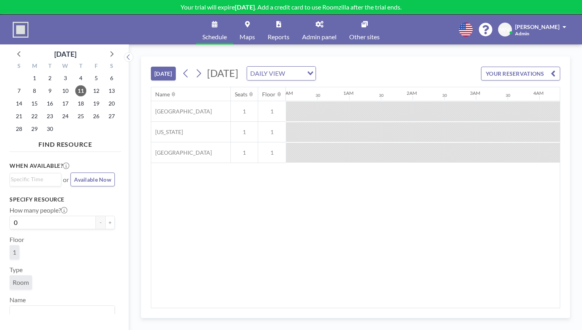  What do you see at coordinates (50, 91) in the screenshot?
I see `span: Tuesday, September 9, 2025` at bounding box center [50, 91].